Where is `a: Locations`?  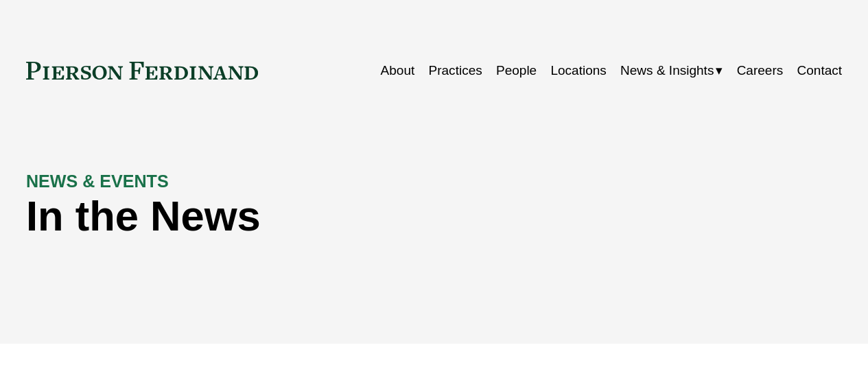
a: Locations is located at coordinates (578, 71).